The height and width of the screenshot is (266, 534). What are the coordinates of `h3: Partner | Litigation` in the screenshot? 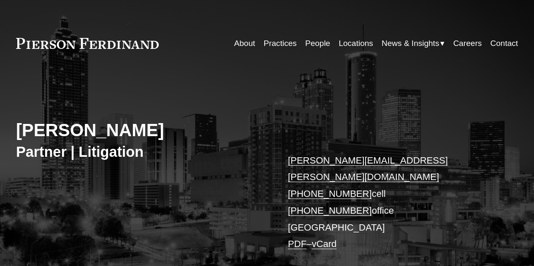 It's located at (141, 152).